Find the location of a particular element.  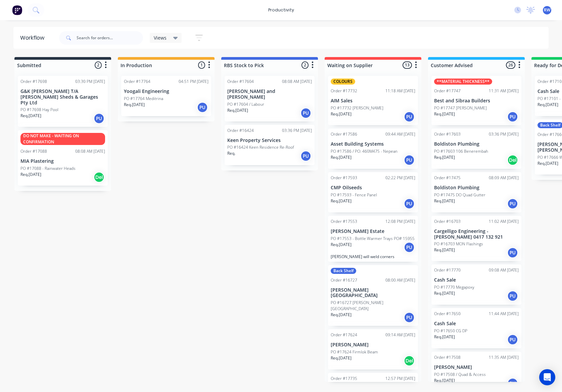

div: DO NOT MAKE - WAITING ON CONFIRMATION is located at coordinates (63, 139).